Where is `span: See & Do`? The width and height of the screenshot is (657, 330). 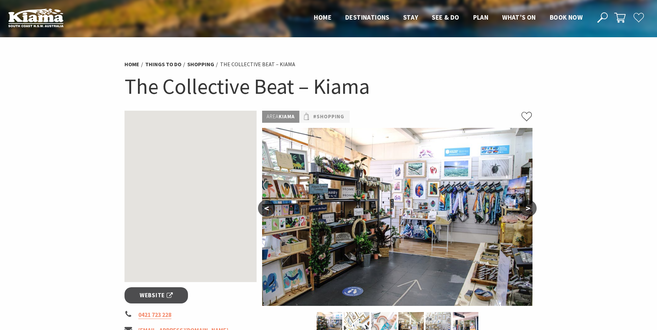 span: See & Do is located at coordinates (445, 17).